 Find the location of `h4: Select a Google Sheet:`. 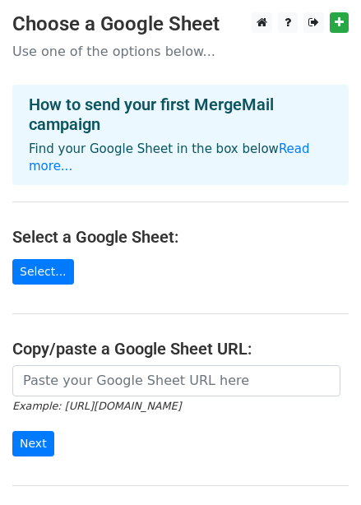

h4: Select a Google Sheet: is located at coordinates (180, 237).